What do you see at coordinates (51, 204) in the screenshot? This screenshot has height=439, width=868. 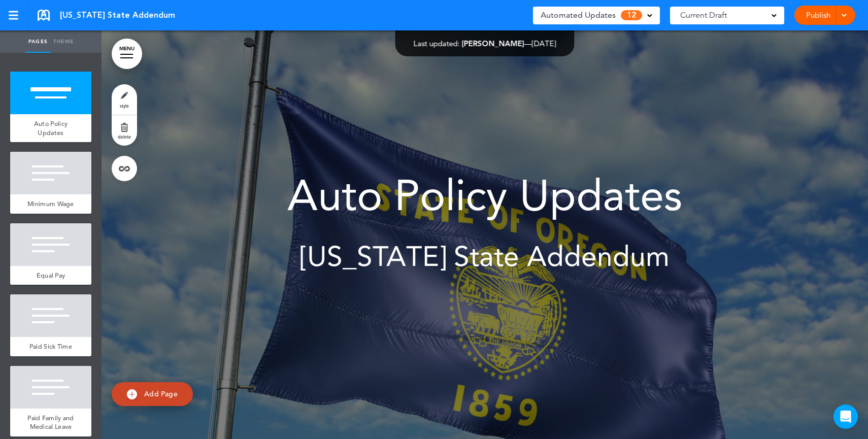 I see `a: Minimum Wage` at bounding box center [51, 204].